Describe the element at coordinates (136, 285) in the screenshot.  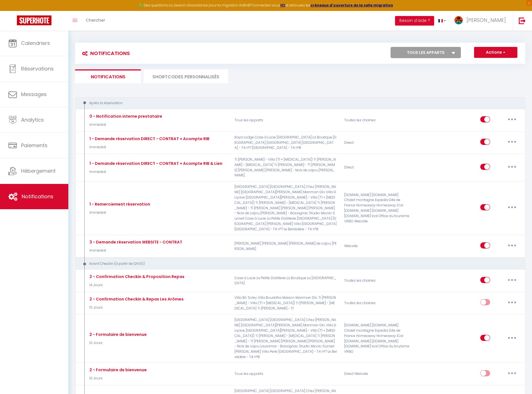
I see `p: 14 Jours` at that location.